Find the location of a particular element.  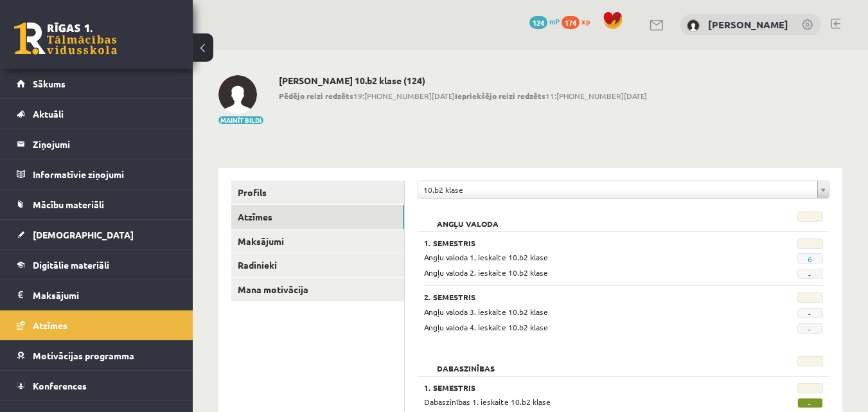

h3: 2. Semestris is located at coordinates (589, 297).